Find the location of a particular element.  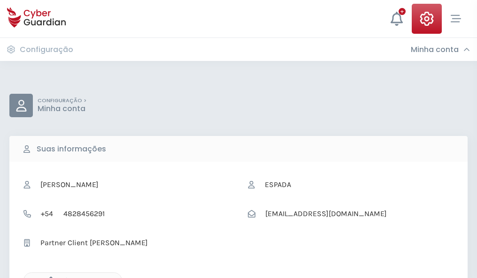

h3: Configuração is located at coordinates (46, 50).